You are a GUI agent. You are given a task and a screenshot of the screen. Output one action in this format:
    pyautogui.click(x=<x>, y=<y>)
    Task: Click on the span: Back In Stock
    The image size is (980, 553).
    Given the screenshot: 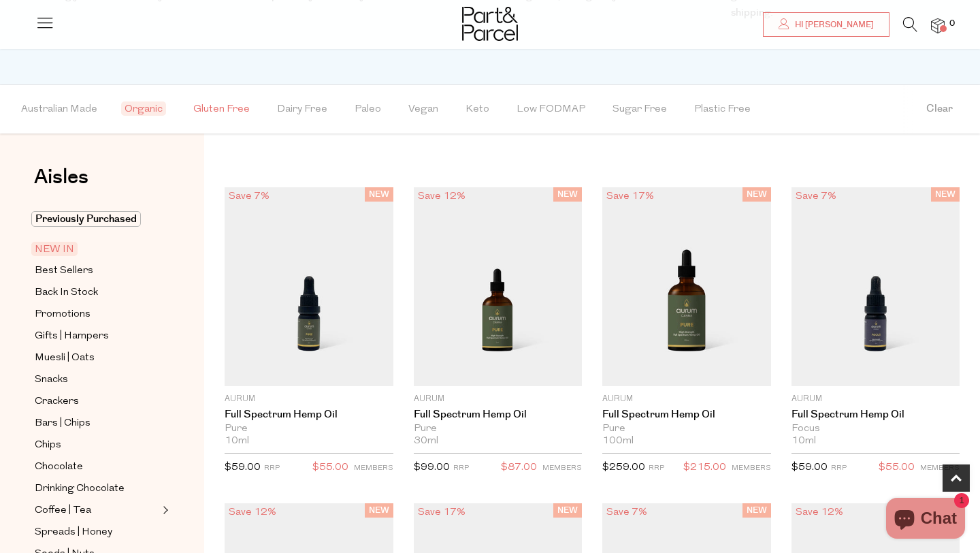 What is the action you would take?
    pyautogui.click(x=66, y=293)
    